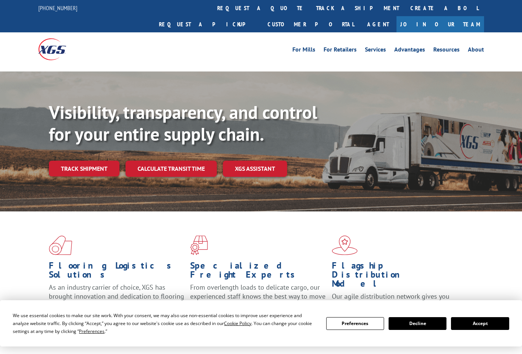 The height and width of the screenshot is (354, 522). I want to click on button: Decline, so click(418, 323).